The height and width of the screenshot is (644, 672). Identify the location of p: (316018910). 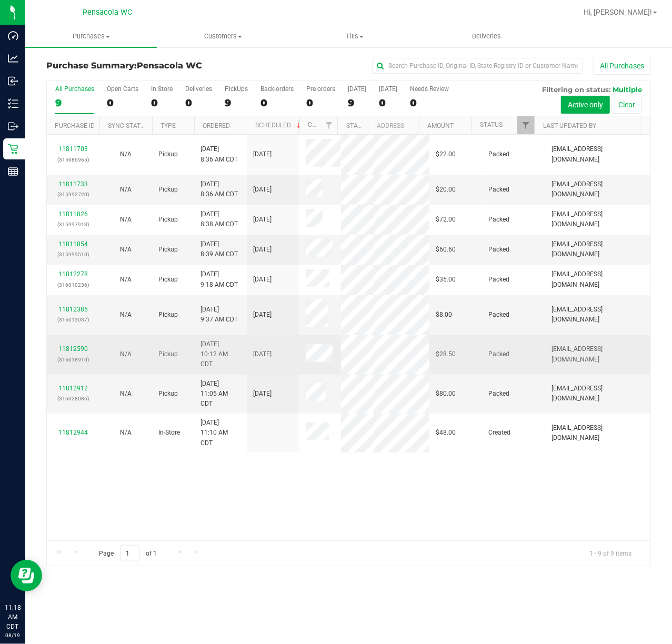
(73, 359).